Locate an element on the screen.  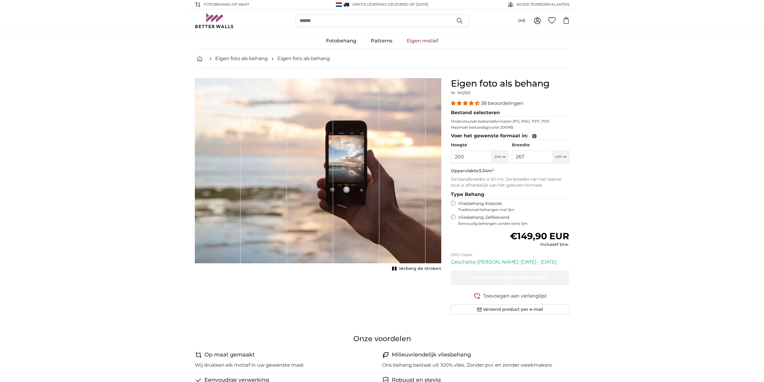
button: Toevoegen aan verlanglijst is located at coordinates (510, 296).